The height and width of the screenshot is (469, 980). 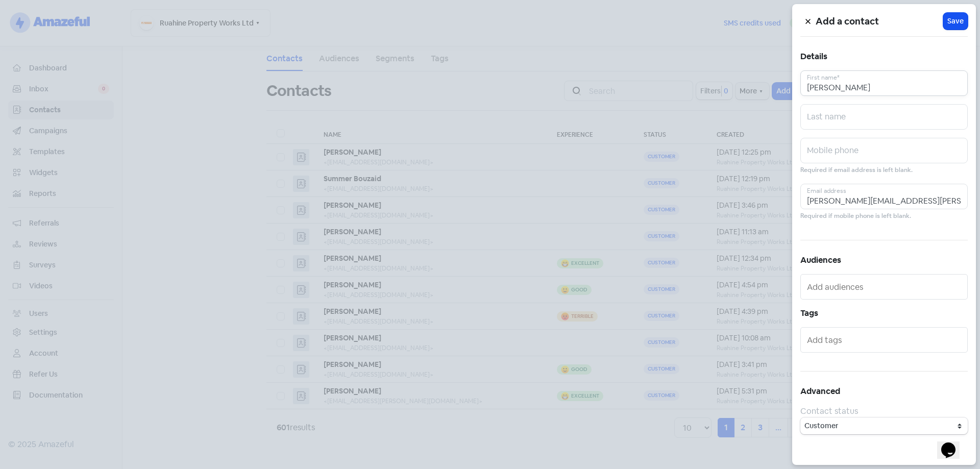 I want to click on small: Required if mobile phone is left blank., so click(x=856, y=216).